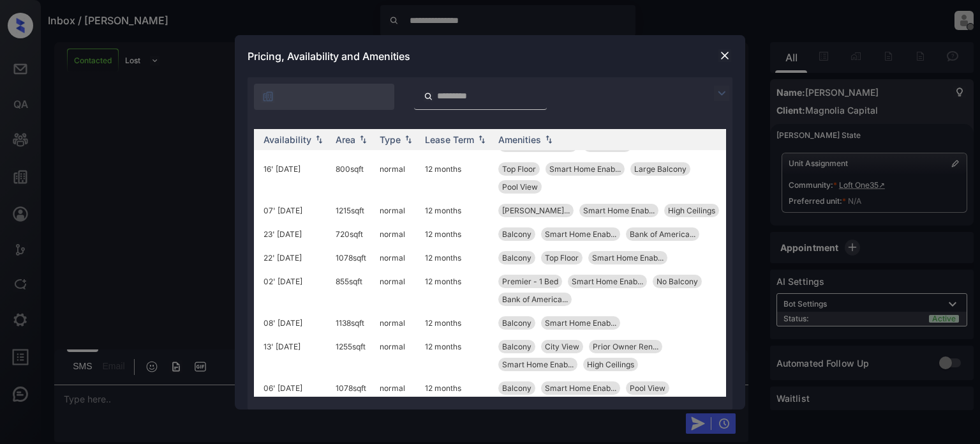  Describe the element at coordinates (562, 346) in the screenshot. I see `span: City View` at that location.